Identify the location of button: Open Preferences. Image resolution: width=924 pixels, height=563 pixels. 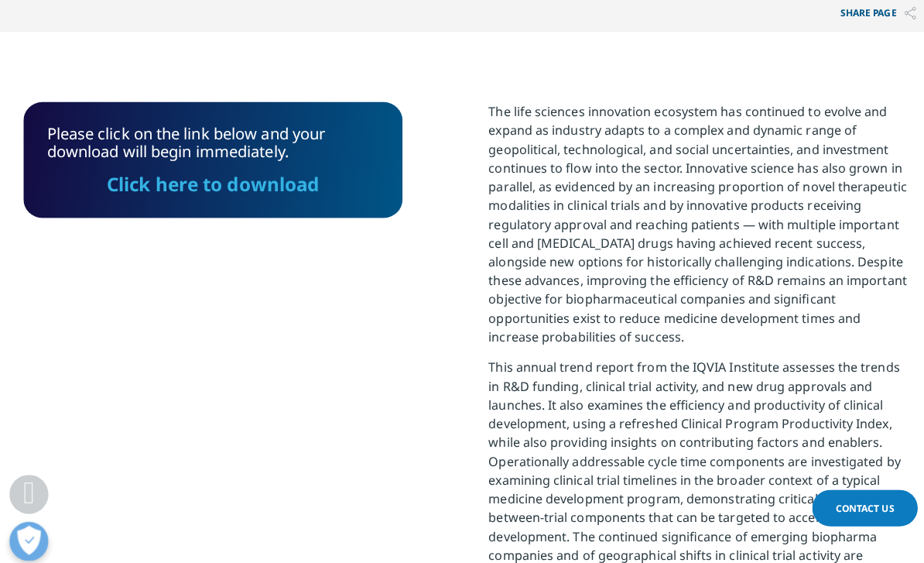
(29, 536).